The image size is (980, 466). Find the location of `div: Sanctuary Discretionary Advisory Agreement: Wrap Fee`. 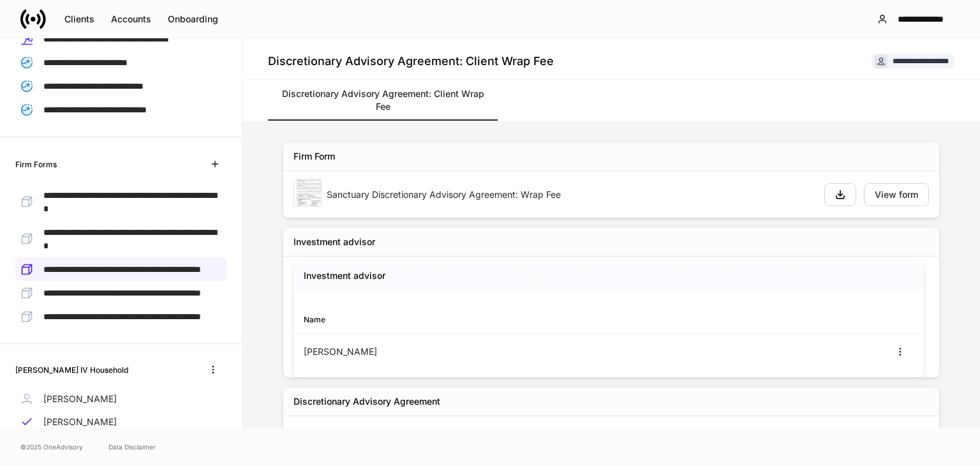

div: Sanctuary Discretionary Advisory Agreement: Wrap Fee is located at coordinates (571, 194).